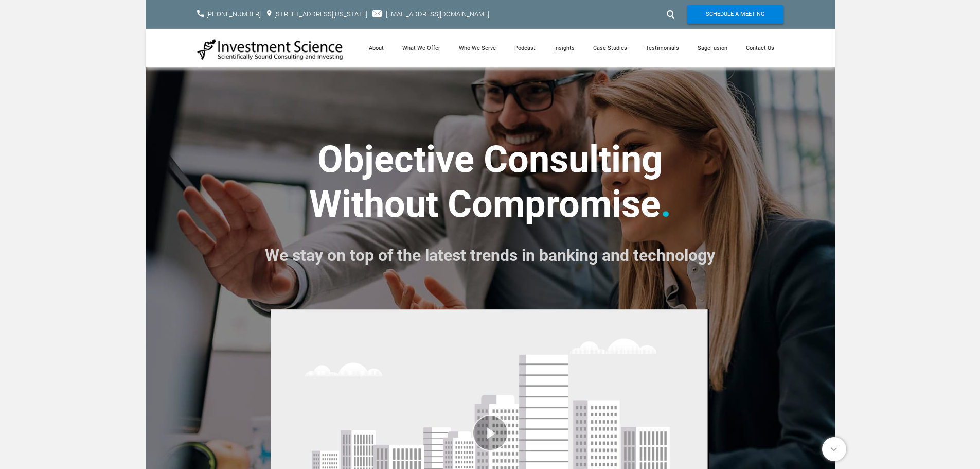 This screenshot has width=980, height=469. I want to click on a: SageFusion, so click(713, 48).